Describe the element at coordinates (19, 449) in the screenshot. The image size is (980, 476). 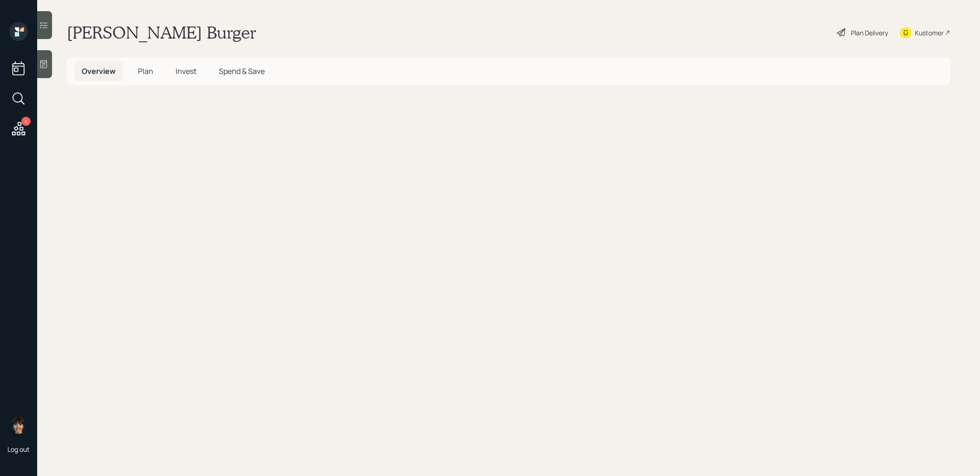
I see `div: Log out` at that location.